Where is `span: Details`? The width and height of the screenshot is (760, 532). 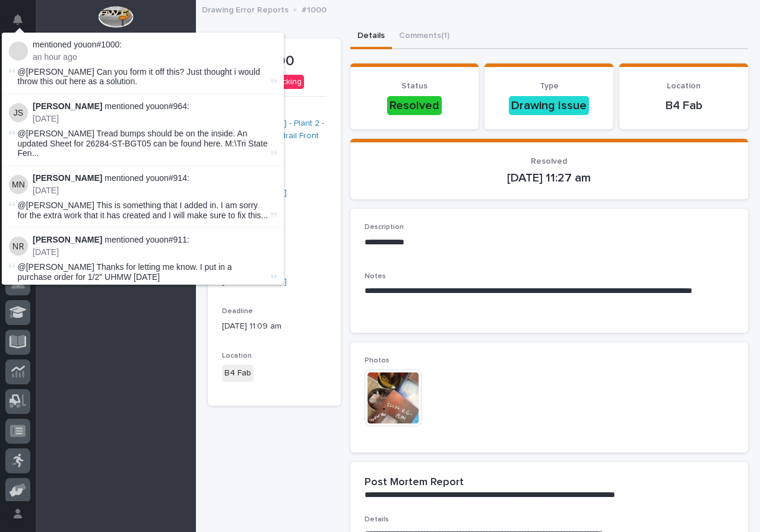
span: Details is located at coordinates (377, 520).